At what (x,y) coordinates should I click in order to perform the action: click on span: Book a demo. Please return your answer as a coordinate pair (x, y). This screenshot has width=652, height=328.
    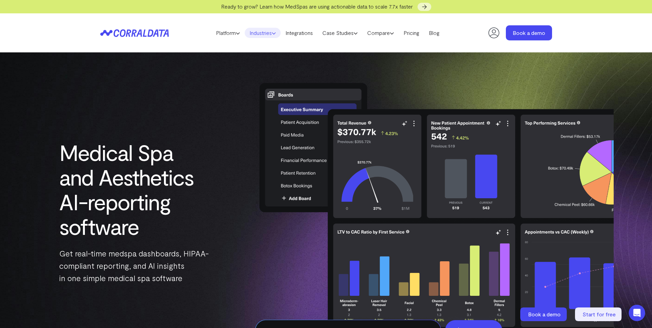
    Looking at the image, I should click on (544, 314).